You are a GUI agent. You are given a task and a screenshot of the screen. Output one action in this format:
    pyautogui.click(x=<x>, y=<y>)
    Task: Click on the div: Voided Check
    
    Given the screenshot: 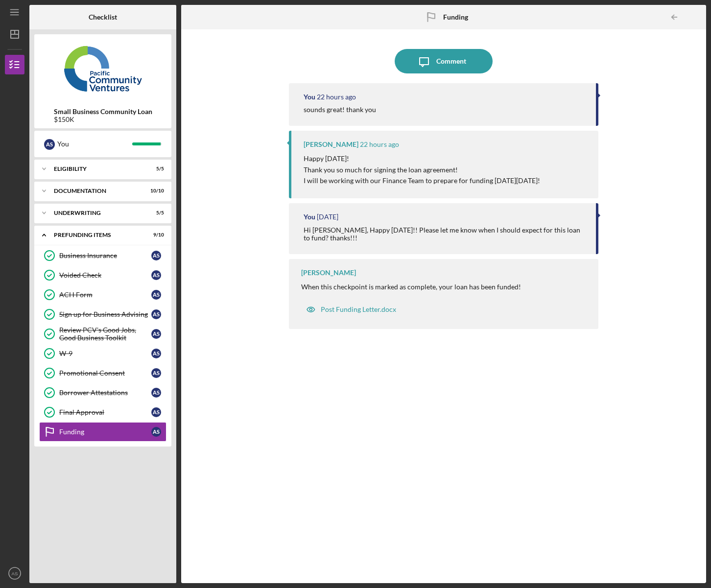 What is the action you would take?
    pyautogui.click(x=105, y=275)
    